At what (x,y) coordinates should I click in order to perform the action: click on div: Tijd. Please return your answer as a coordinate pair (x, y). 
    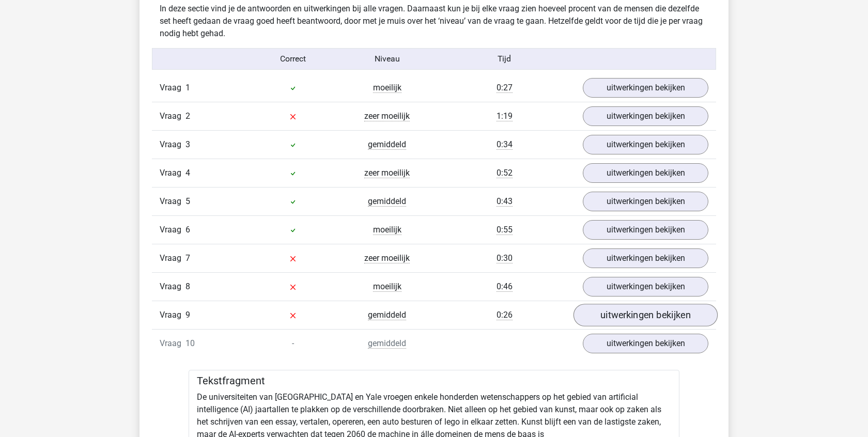
    Looking at the image, I should click on (504, 59).